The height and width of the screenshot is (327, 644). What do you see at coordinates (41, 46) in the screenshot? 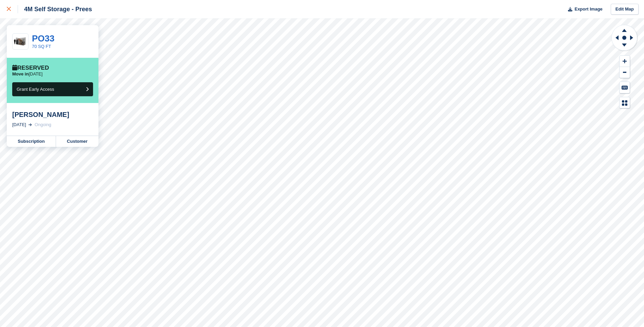
I see `a: 70 SQ FT` at bounding box center [41, 46].